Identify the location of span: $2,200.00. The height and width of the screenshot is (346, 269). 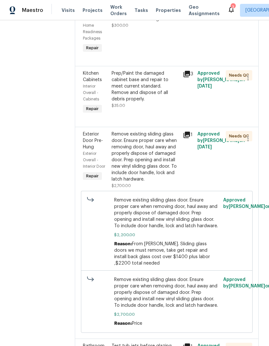
(166, 235).